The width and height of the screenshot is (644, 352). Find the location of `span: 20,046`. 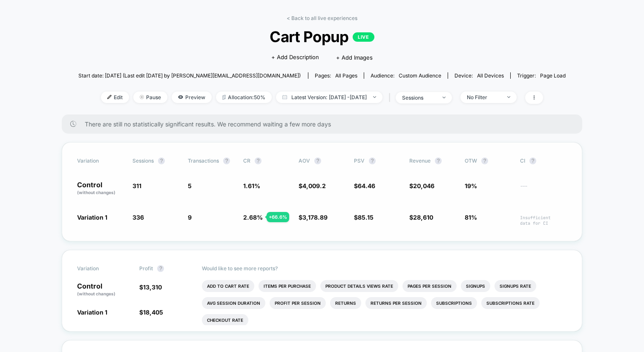

span: 20,046 is located at coordinates (424, 186).